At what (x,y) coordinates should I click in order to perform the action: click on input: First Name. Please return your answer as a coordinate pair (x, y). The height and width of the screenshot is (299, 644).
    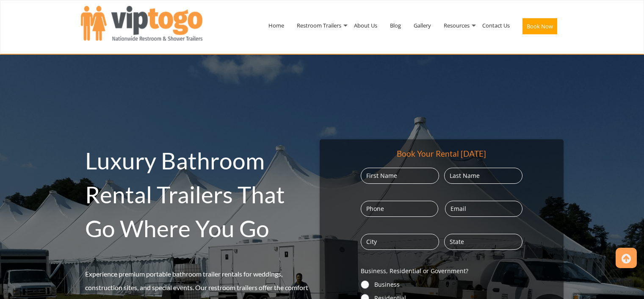
    Looking at the image, I should click on (400, 176).